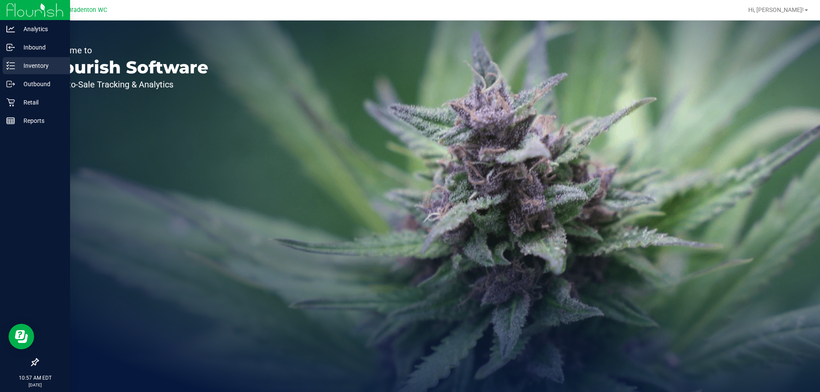 This screenshot has height=392, width=820. What do you see at coordinates (87, 10) in the screenshot?
I see `span: Bradenton WC` at bounding box center [87, 10].